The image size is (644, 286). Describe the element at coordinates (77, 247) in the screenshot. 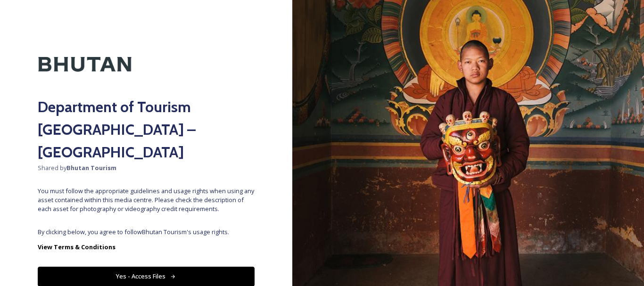

I see `strong: View Terms & Conditions` at that location.